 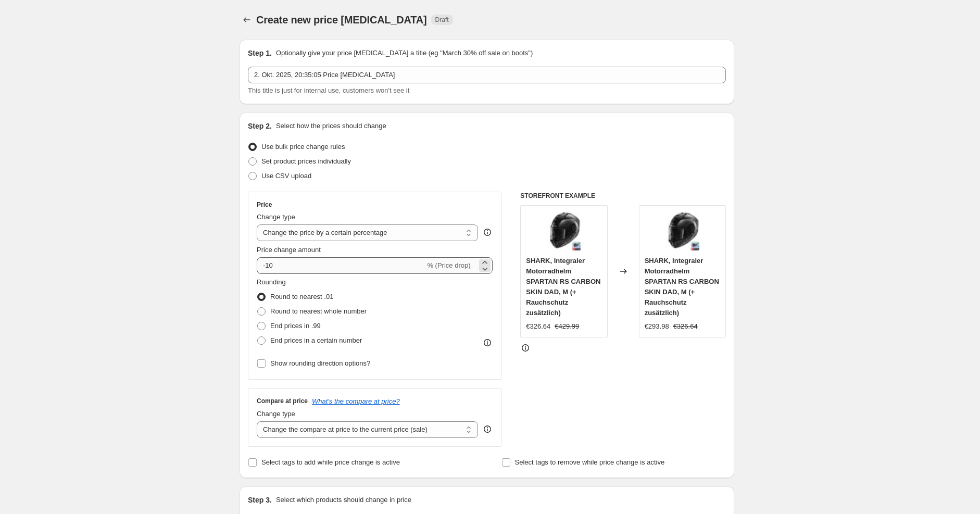 I want to click on strike: €326.64, so click(x=685, y=327).